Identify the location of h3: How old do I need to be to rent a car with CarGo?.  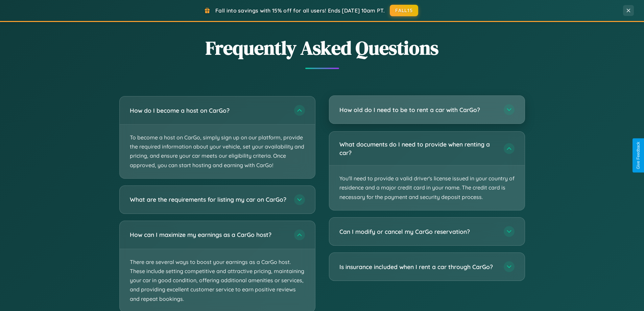
(418, 109).